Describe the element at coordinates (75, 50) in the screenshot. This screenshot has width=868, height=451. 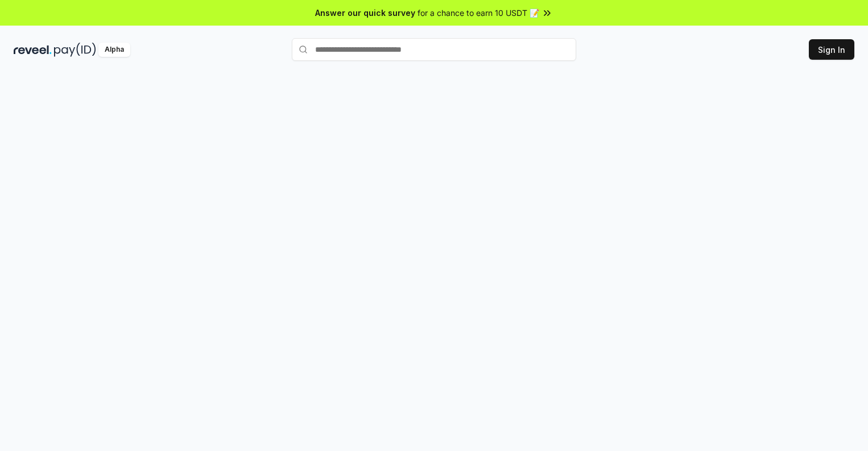
I see `img: pay_id` at that location.